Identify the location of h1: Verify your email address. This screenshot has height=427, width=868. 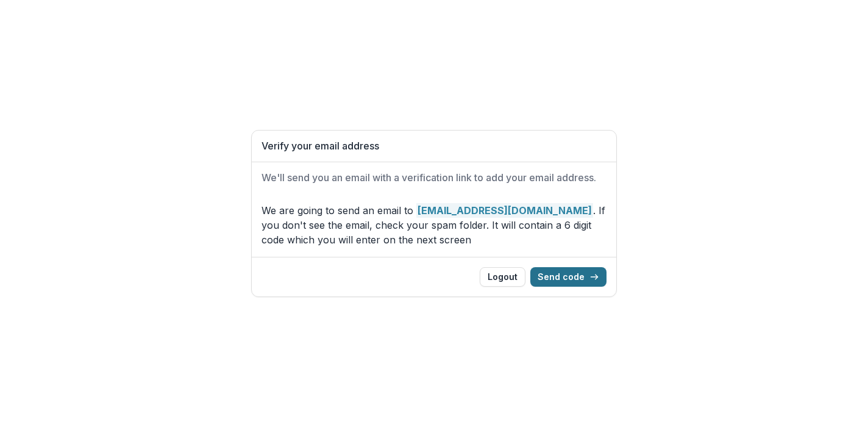
(434, 146).